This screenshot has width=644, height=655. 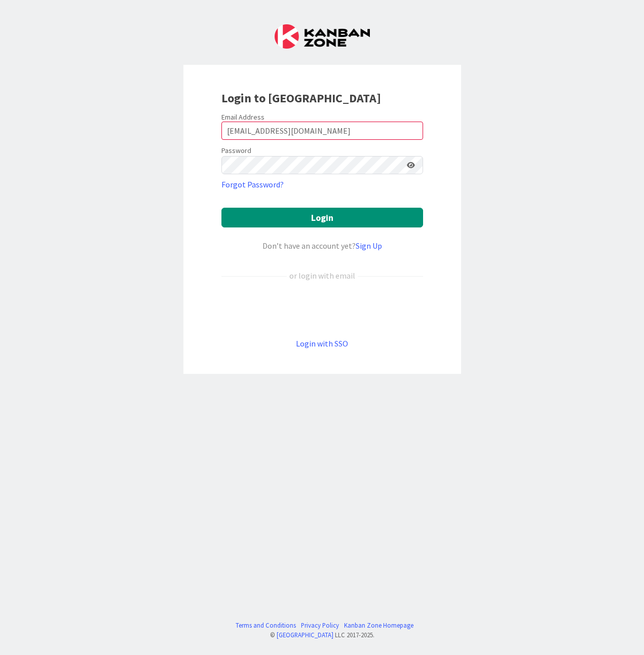 I want to click on img: Kanban Zone, so click(x=322, y=36).